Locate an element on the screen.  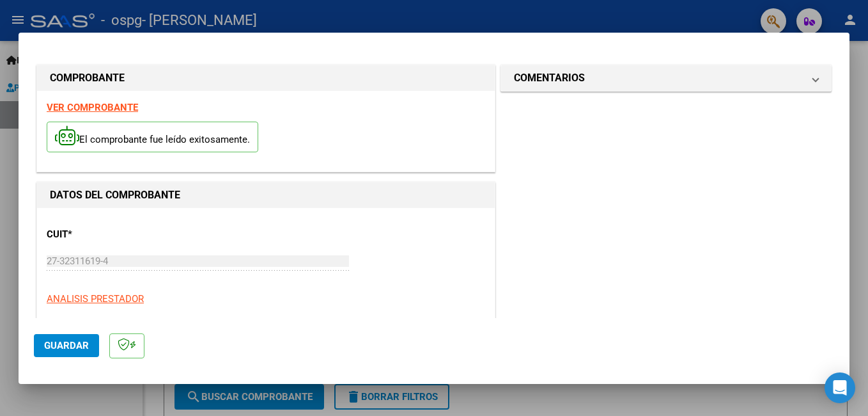
p: El comprobante fue leído exitosamente. is located at coordinates (152, 137).